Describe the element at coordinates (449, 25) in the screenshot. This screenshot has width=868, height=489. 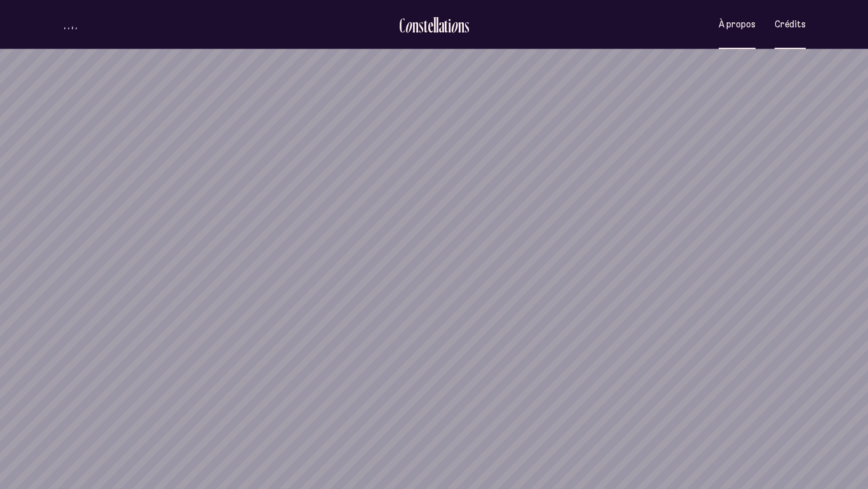
I see `div: i` at that location.